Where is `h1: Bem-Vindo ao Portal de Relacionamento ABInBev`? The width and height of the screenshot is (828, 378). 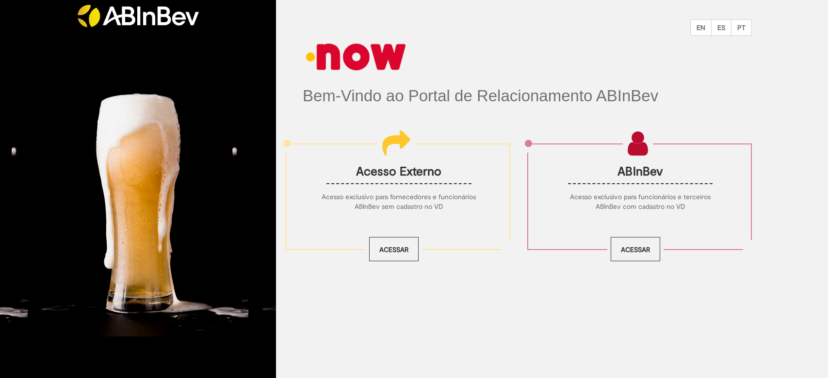 h1: Bem-Vindo ao Portal de Relacionamento ABInBev is located at coordinates (527, 96).